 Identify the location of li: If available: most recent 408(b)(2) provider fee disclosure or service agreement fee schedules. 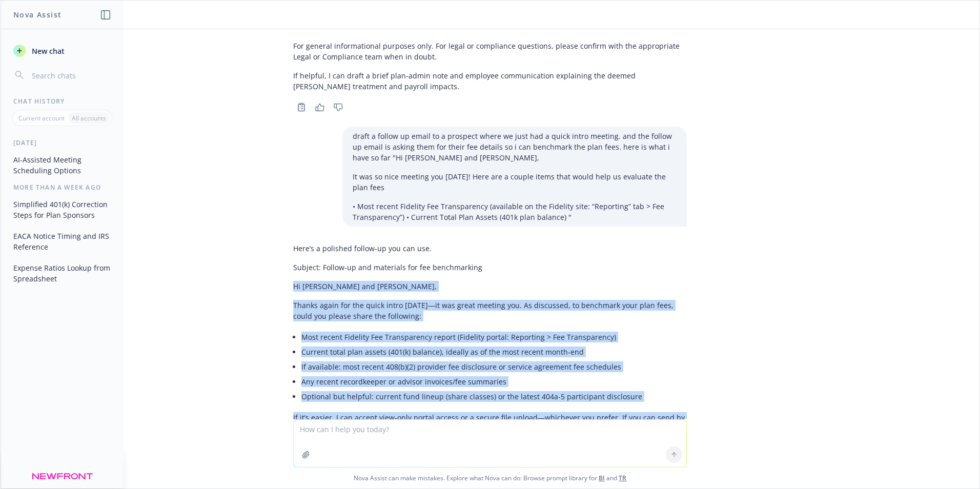
(494, 366).